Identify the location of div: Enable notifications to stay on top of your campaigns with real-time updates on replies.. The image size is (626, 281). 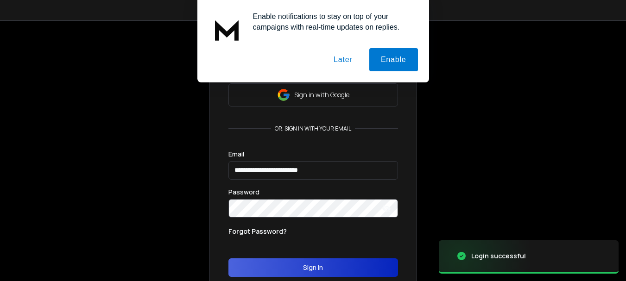
(332, 22).